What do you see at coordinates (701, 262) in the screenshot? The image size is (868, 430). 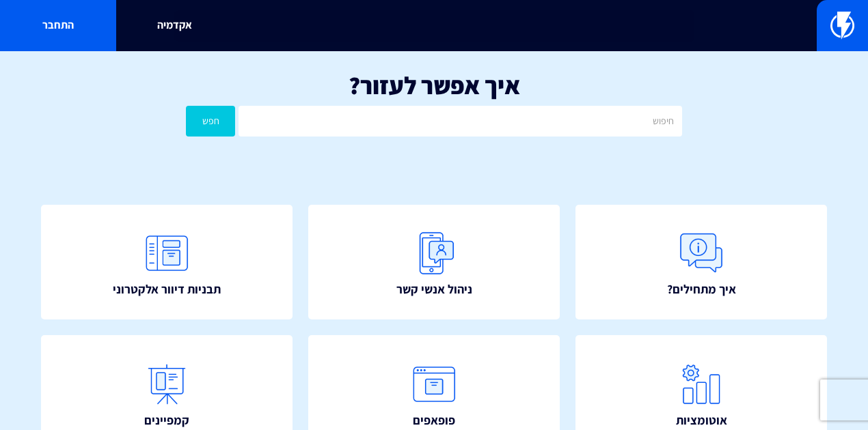 I see `a: איך מתחילים?` at bounding box center [701, 262].